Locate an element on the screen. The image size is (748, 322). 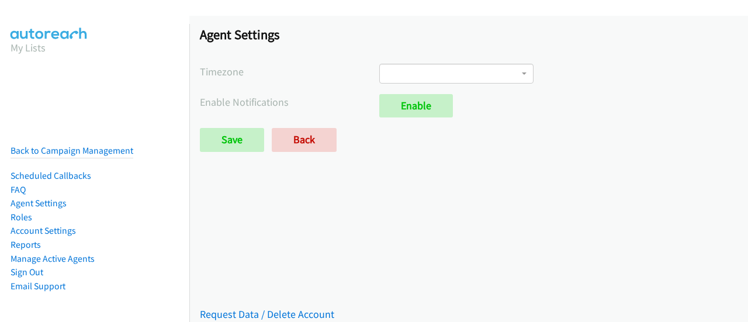
a: Request Data / Delete Account is located at coordinates (267, 314).